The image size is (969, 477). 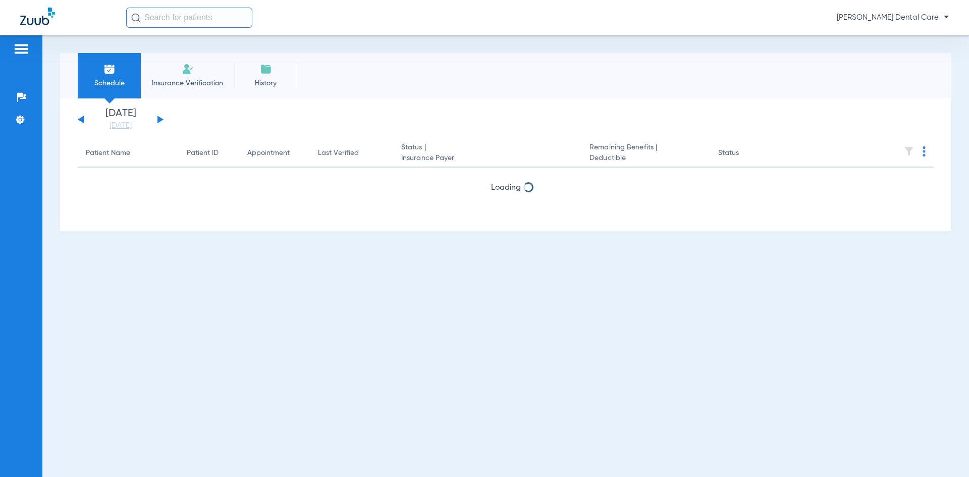 I want to click on input: Search for patients, so click(x=189, y=18).